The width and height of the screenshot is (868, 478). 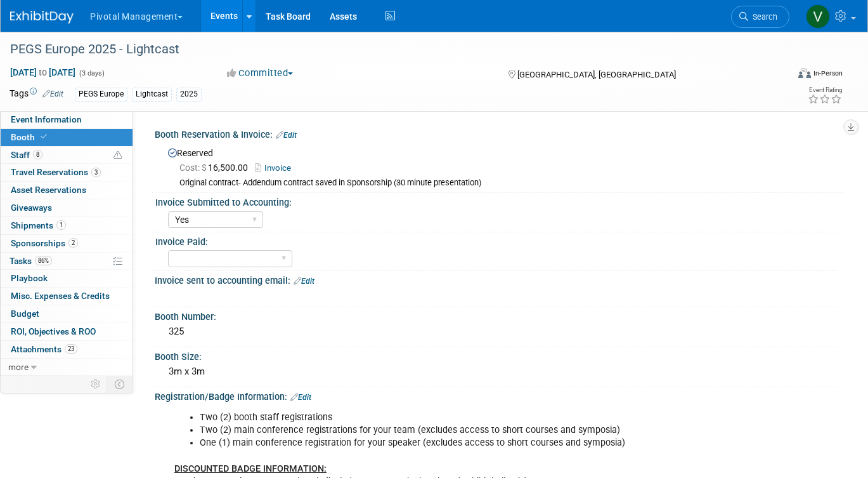 I want to click on b: DISCOUNTED BADGE INFORMATION:, so click(x=251, y=468).